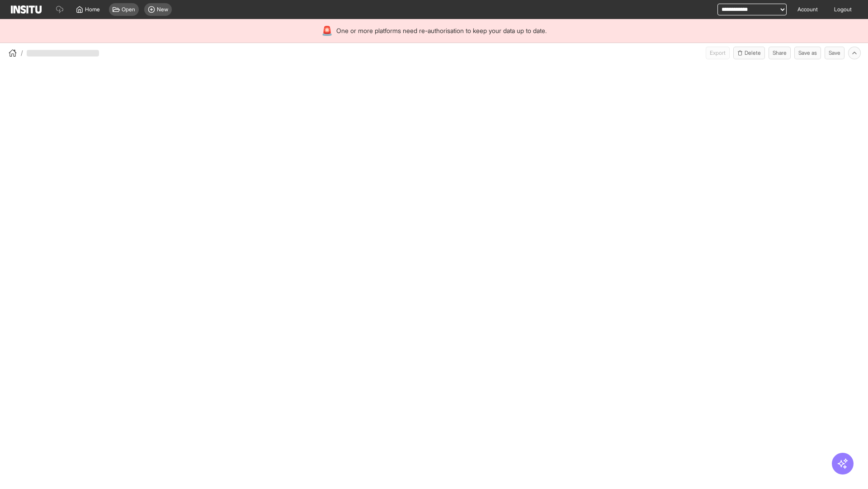 The image size is (868, 489). I want to click on button: Delete, so click(749, 53).